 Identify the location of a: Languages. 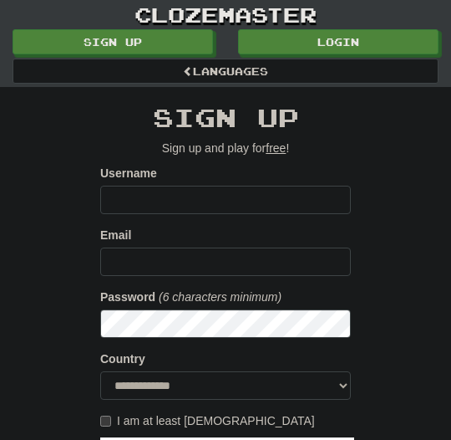
(226, 71).